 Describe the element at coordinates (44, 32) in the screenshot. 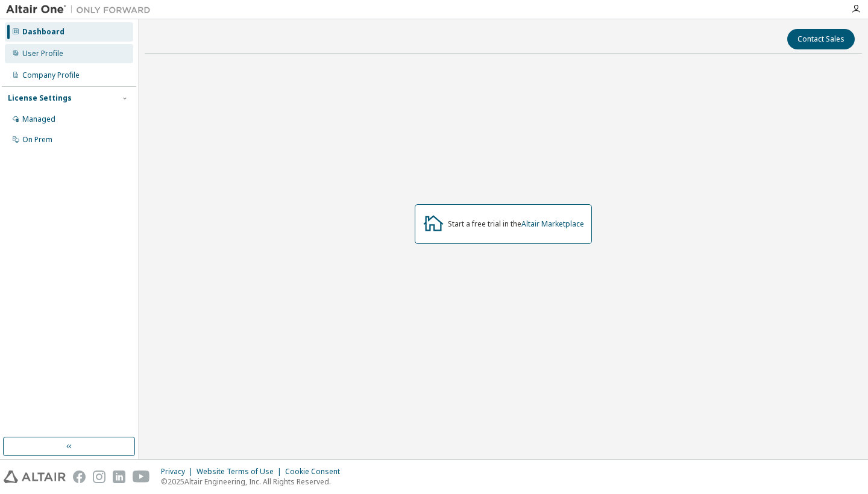

I see `div: Dashboard` at that location.